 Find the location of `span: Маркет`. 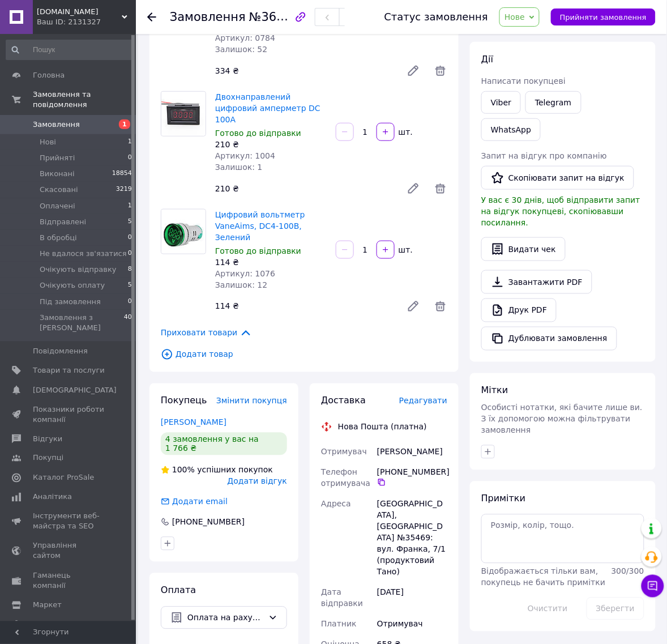

span: Маркет is located at coordinates (46, 605).